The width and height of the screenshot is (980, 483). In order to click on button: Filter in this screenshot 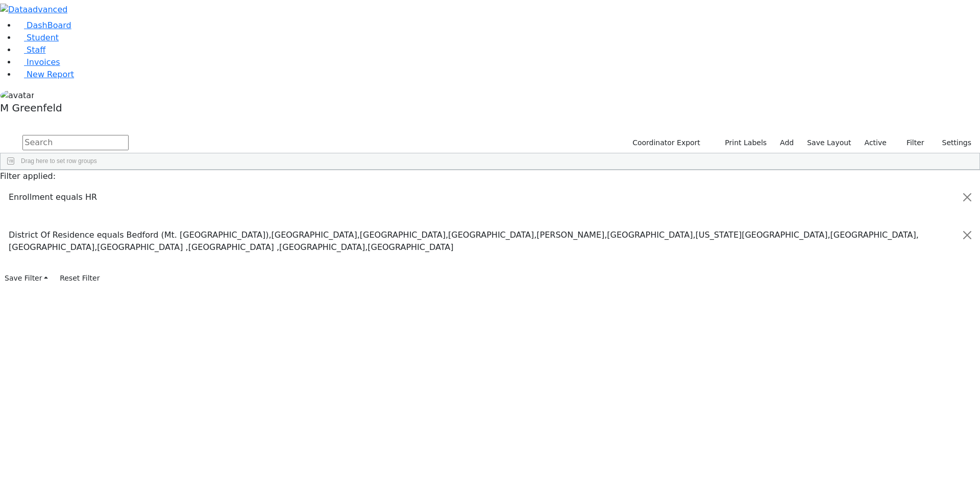, I will do `click(911, 143)`.